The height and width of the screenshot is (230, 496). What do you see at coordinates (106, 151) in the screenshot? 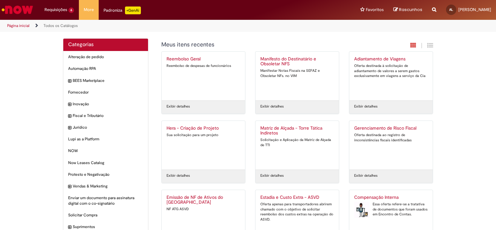
I see `span: NOW` at bounding box center [106, 151].